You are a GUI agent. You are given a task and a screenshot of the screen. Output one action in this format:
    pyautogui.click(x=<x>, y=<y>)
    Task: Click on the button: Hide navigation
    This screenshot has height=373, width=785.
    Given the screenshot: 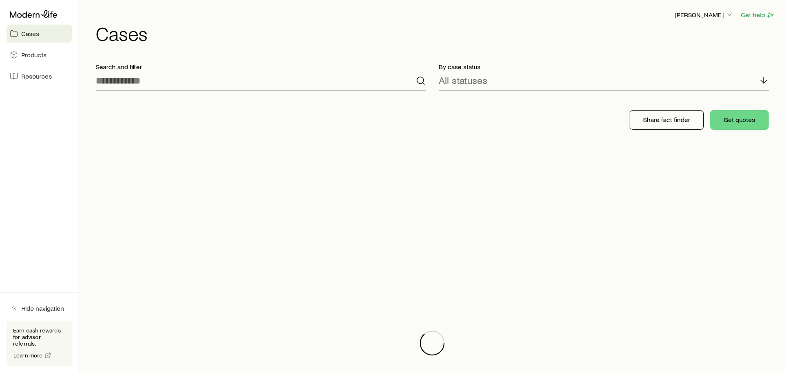 What is the action you would take?
    pyautogui.click(x=39, y=308)
    